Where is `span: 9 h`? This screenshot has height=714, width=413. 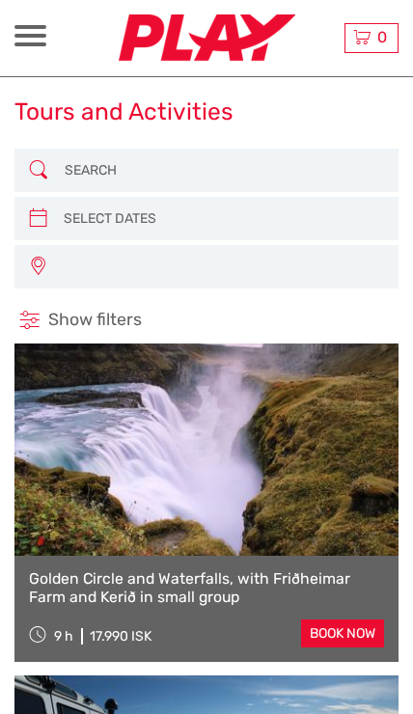 span: 9 h is located at coordinates (64, 636).